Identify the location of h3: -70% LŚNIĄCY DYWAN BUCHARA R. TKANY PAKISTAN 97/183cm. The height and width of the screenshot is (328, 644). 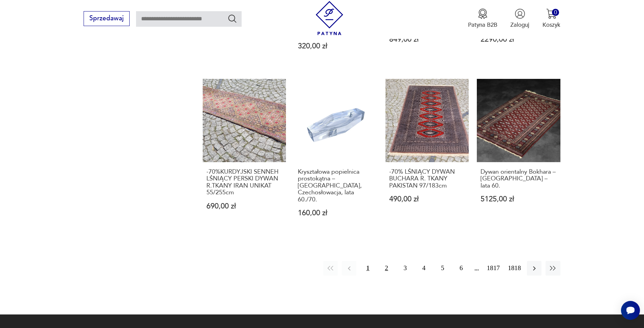
(427, 178).